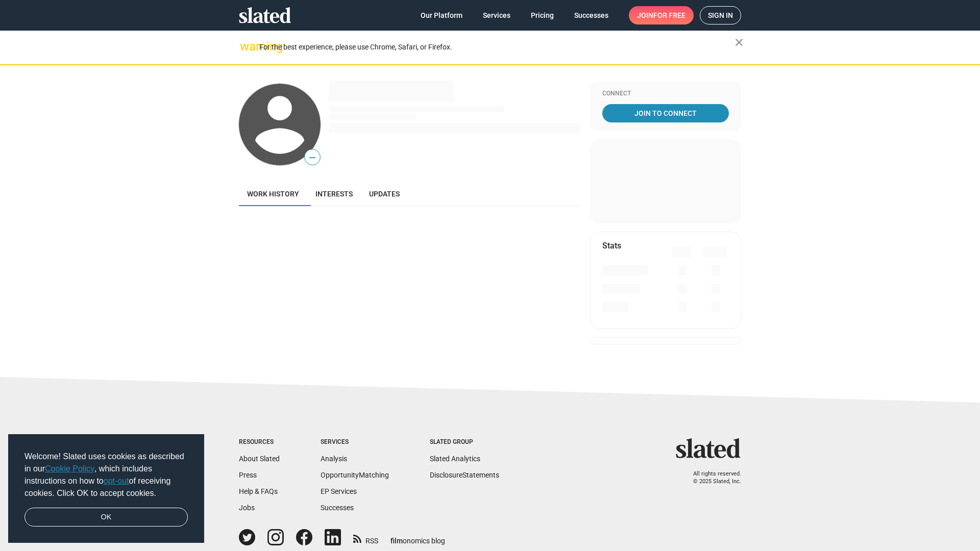 The image size is (980, 551). What do you see at coordinates (417, 536) in the screenshot?
I see `a: filmonomics blog` at bounding box center [417, 536].